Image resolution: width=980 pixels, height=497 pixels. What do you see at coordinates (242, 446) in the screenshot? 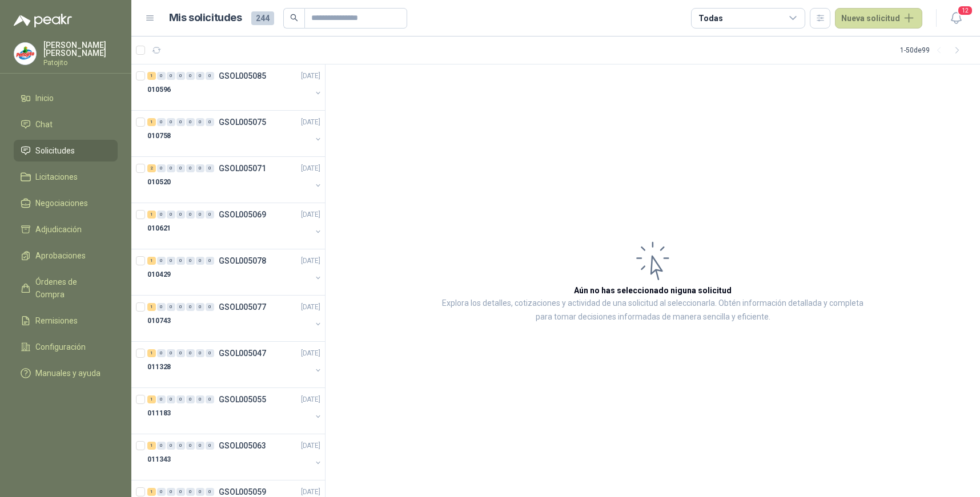
I see `p: GSOL005063` at bounding box center [242, 446].